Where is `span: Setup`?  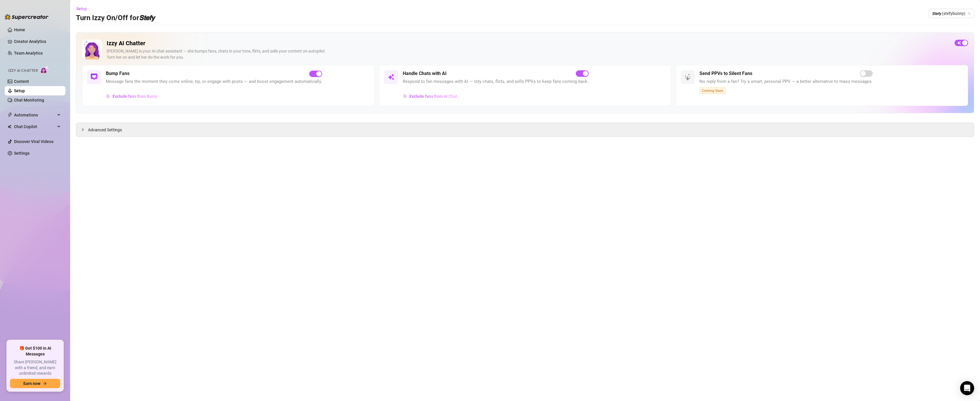
span: Setup is located at coordinates (81, 9).